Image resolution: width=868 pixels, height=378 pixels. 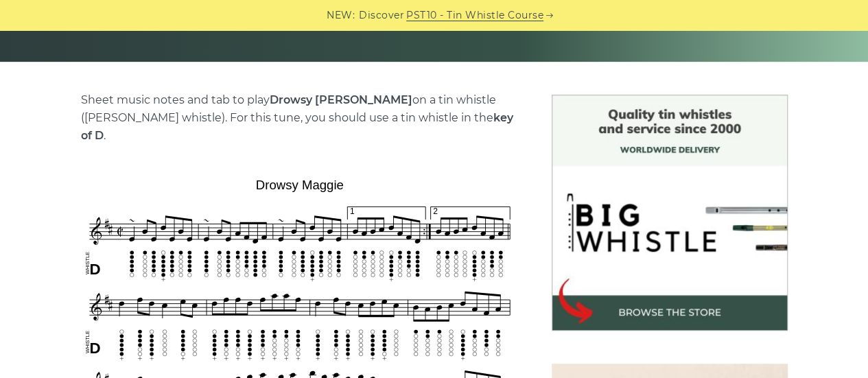 What do you see at coordinates (341, 15) in the screenshot?
I see `span: NEW:` at bounding box center [341, 15].